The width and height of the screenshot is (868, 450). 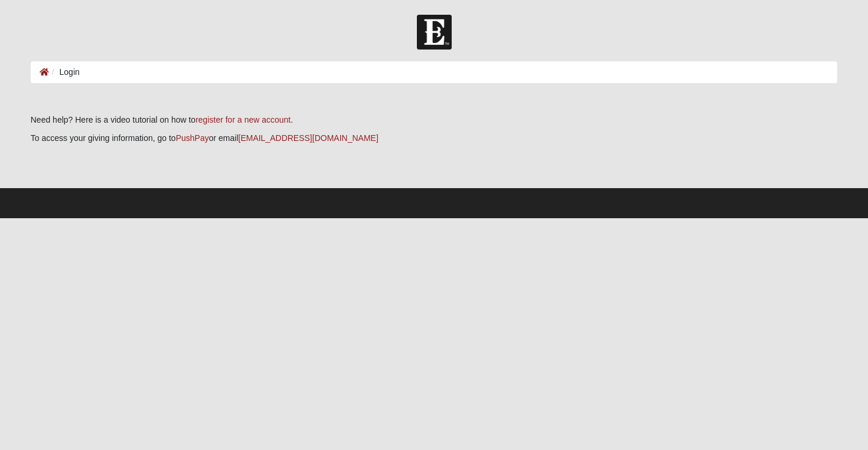 I want to click on p: To access your giving information, go to or email, so click(x=434, y=138).